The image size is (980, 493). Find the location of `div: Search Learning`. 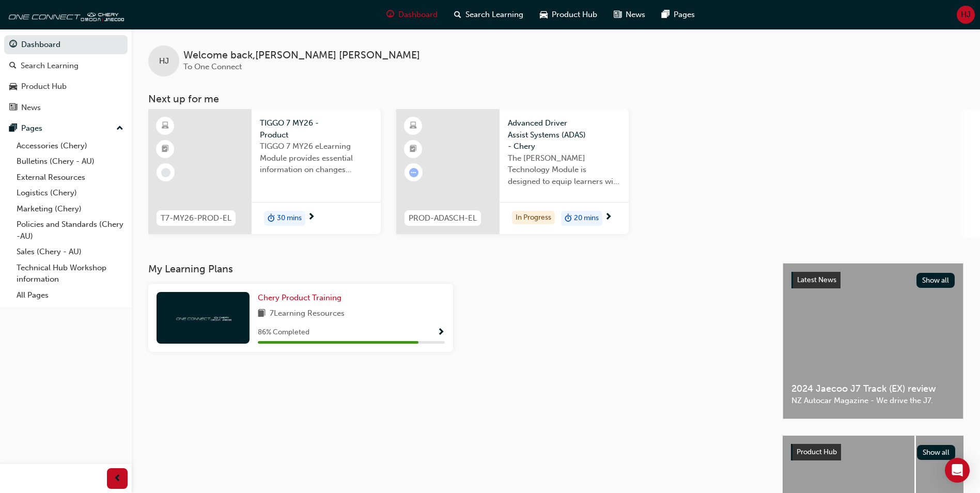

div: Search Learning is located at coordinates (49, 65).